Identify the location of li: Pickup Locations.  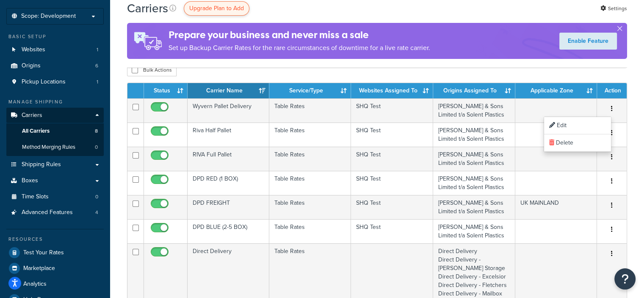
(55, 82).